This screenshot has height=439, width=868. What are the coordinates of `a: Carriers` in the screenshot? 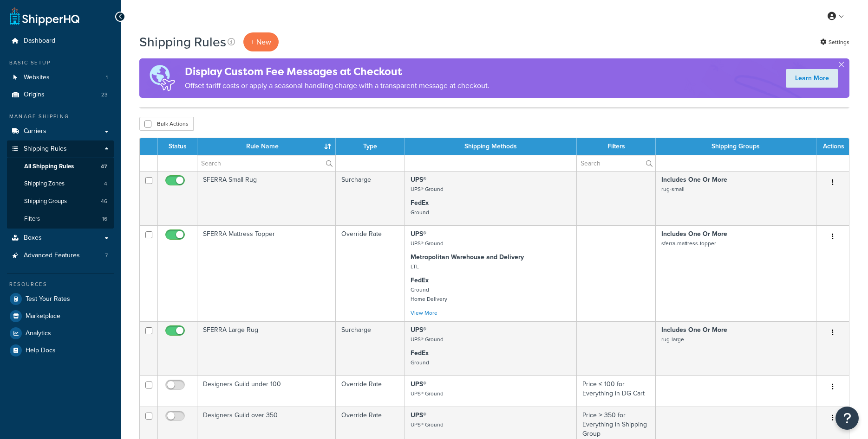 It's located at (61, 131).